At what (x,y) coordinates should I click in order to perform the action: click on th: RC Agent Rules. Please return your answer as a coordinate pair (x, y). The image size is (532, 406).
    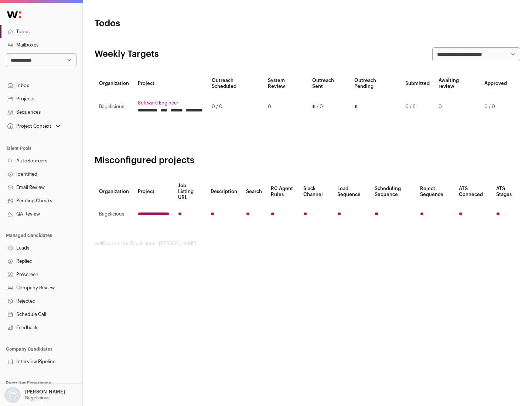
    Looking at the image, I should click on (282, 191).